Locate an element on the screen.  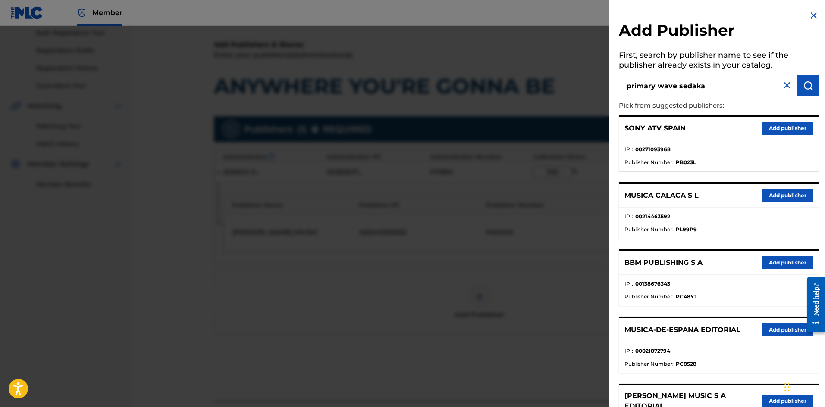
h5: First, search by publisher name to see if the publisher already exists in your catalog. is located at coordinates (719, 61).